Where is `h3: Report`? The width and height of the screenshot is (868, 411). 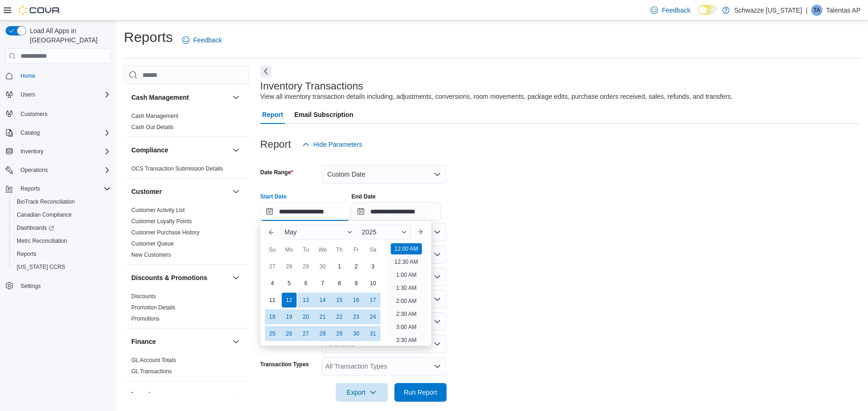 h3: Report is located at coordinates (276, 144).